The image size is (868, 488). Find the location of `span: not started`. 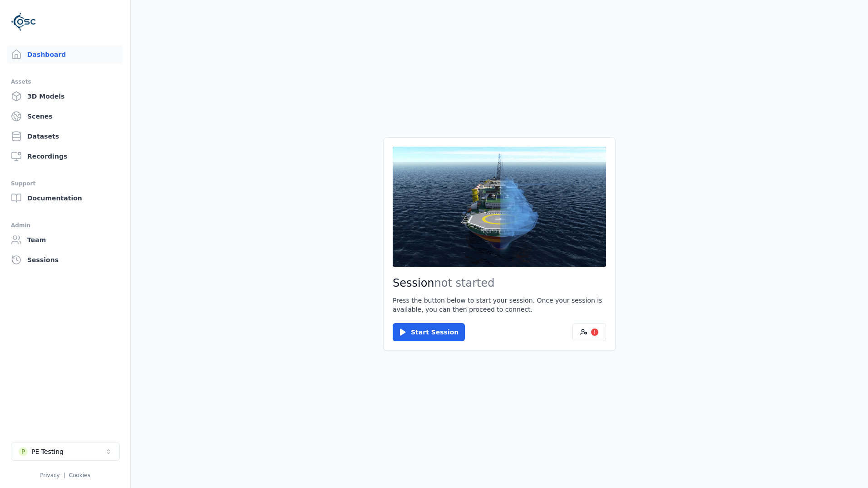

span: not started is located at coordinates (464, 283).